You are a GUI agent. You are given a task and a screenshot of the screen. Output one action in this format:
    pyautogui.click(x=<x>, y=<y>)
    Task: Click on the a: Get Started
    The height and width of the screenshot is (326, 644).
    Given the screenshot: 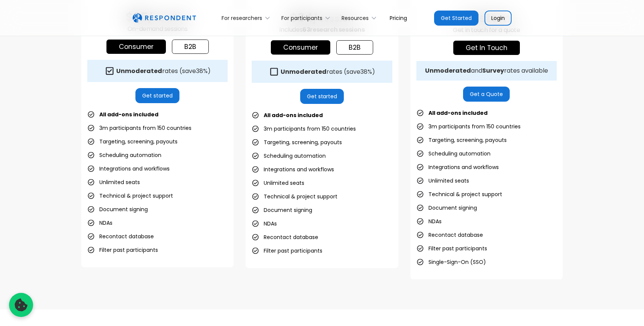 What is the action you would take?
    pyautogui.click(x=456, y=18)
    